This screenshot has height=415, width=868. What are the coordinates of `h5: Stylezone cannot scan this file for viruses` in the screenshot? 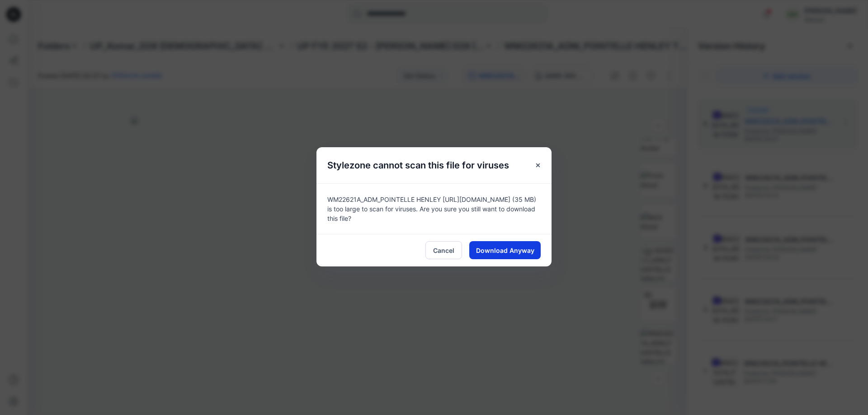 It's located at (418, 165).